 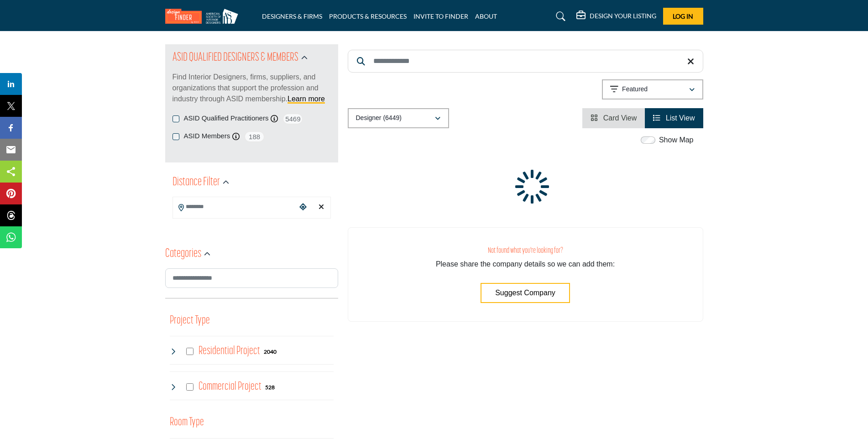 I want to click on p: Featured, so click(x=635, y=90).